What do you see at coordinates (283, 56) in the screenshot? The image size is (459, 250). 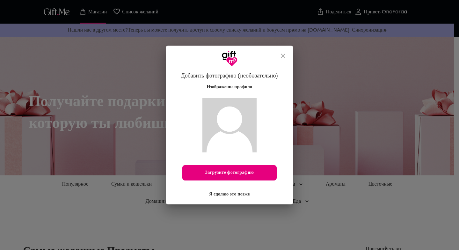 I see `button: Закрыть` at bounding box center [283, 56].